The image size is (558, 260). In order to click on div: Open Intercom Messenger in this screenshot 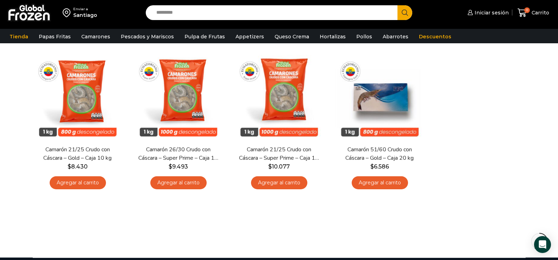, I will do `click(543, 245)`.